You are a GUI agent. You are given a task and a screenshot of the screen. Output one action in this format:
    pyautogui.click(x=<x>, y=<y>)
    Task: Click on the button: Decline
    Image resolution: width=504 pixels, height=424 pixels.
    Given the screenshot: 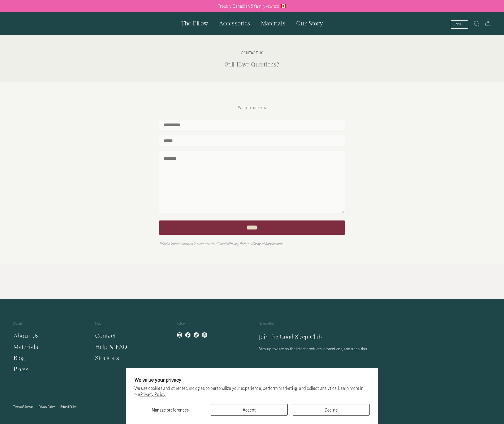 What is the action you would take?
    pyautogui.click(x=331, y=410)
    